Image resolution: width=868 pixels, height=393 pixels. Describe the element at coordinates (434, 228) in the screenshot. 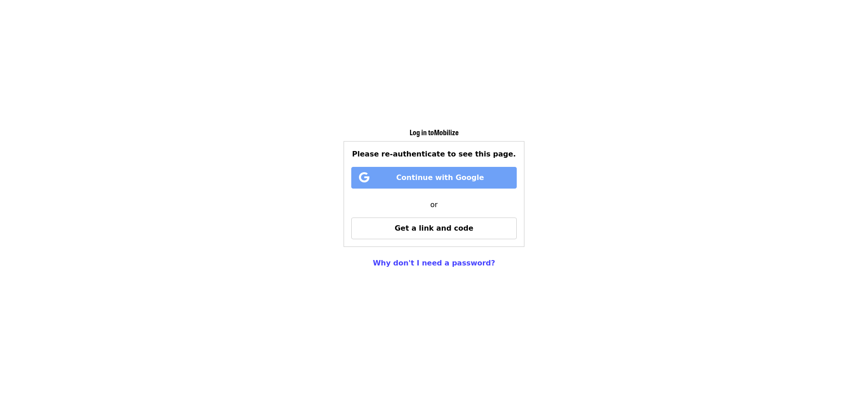

I see `button: Get a link and code` at that location.